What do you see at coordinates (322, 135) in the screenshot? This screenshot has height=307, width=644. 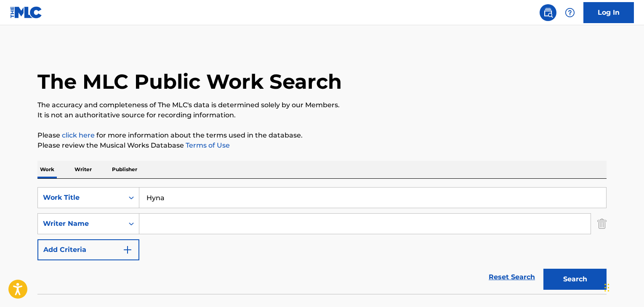 I see `p: Please for more information about the terms used in the database.` at bounding box center [322, 135].